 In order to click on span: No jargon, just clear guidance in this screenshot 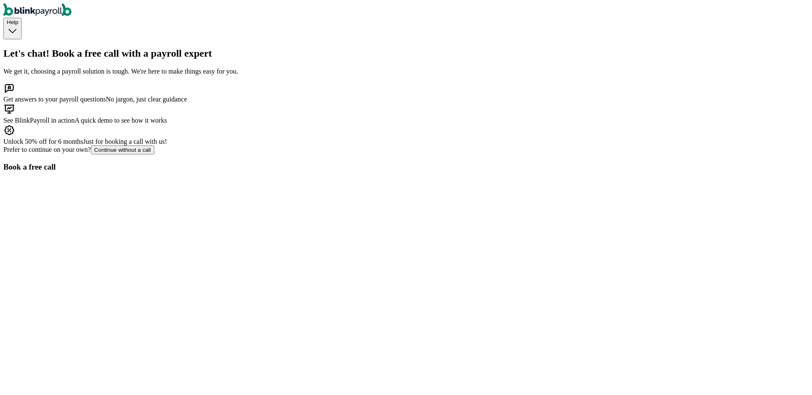, I will do `click(146, 99)`.